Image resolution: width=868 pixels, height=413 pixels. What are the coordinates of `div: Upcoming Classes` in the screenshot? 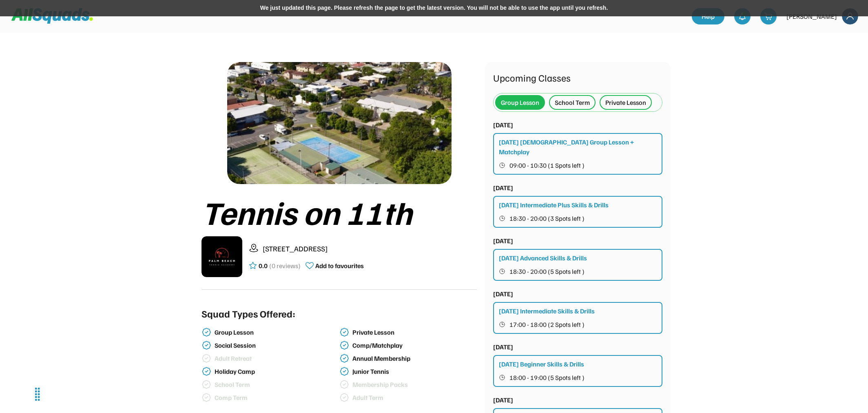 It's located at (578, 78).